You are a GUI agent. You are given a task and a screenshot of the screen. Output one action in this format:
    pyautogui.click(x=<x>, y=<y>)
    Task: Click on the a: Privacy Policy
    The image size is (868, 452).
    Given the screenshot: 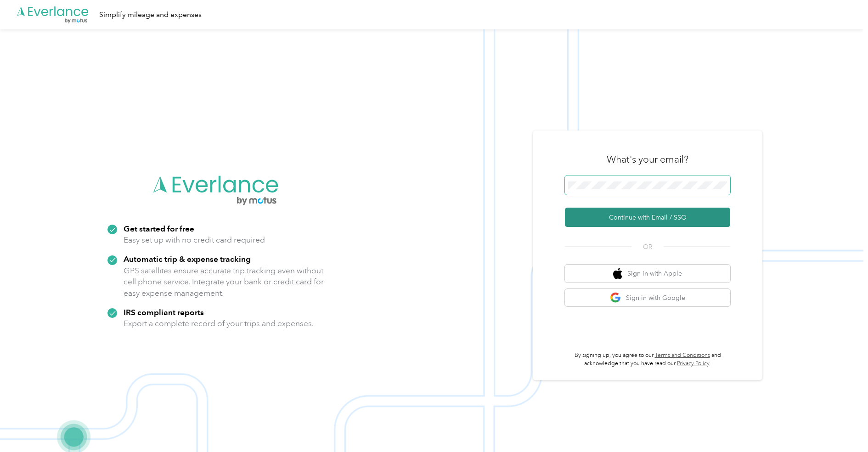 What is the action you would take?
    pyautogui.click(x=693, y=363)
    